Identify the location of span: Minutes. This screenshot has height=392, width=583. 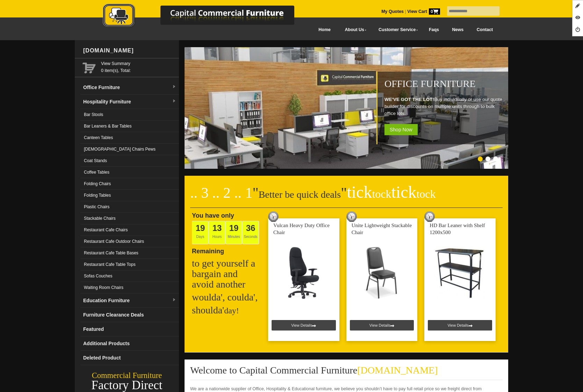
(234, 232).